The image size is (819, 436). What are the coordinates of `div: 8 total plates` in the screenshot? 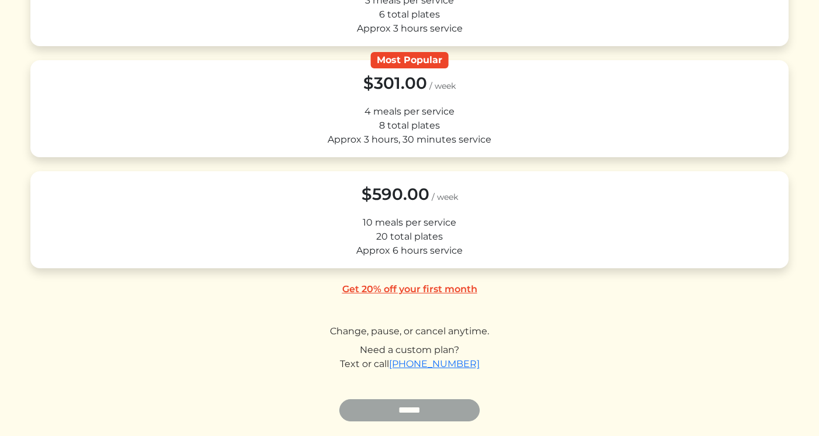 It's located at (409, 126).